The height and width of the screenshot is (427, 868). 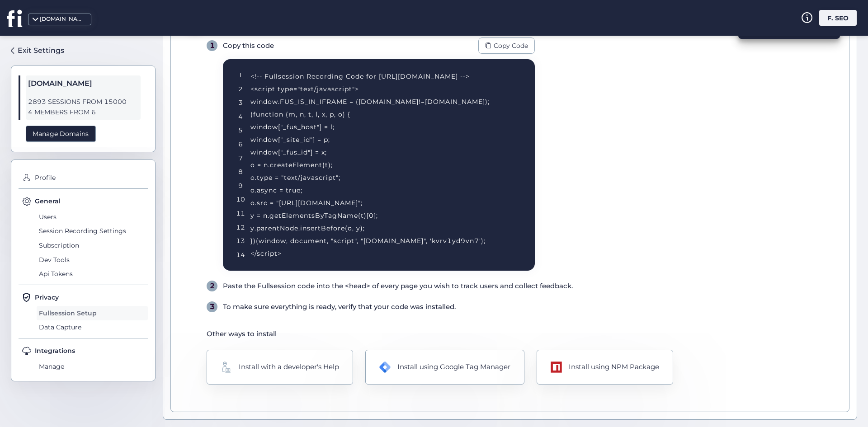 I want to click on div: Paste the Fullsession code into the <head> of every page you wish to track users and collect feed..., so click(x=398, y=286).